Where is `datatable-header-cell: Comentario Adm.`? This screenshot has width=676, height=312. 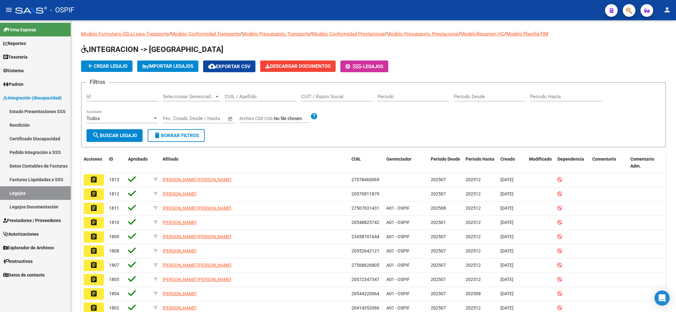 datatable-header-cell: Comentario Adm. is located at coordinates (646, 163).